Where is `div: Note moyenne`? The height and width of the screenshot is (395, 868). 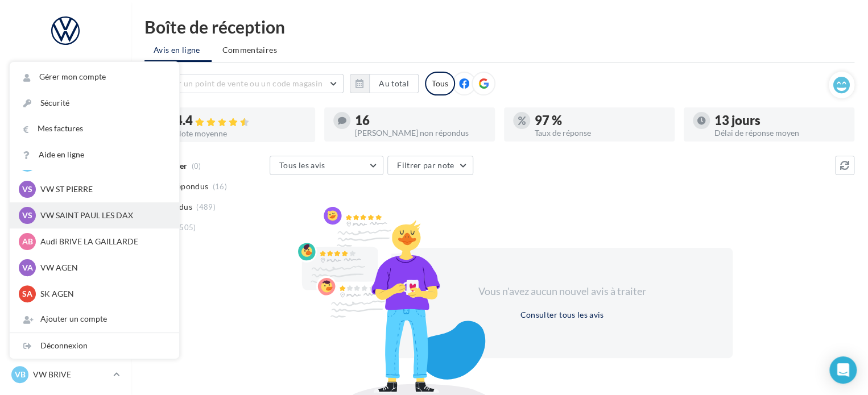 div: Note moyenne is located at coordinates (241, 133).